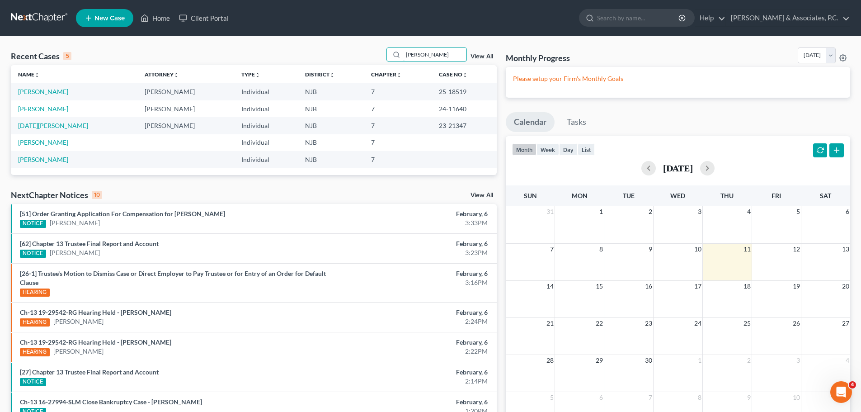 This screenshot has height=412, width=861. What do you see at coordinates (413, 283) in the screenshot?
I see `div: 3:16PM` at bounding box center [413, 283].